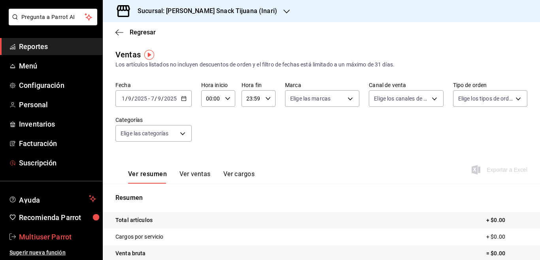 The image size is (540, 260). Describe the element at coordinates (57, 66) in the screenshot. I see `span: Menú` at that location.